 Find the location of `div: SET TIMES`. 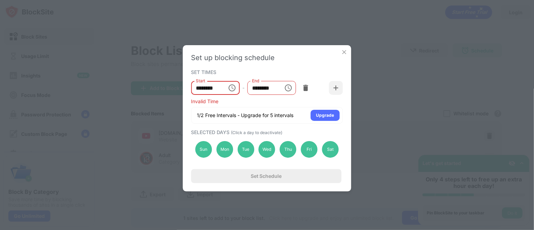

div: SET TIMES is located at coordinates (266, 72).